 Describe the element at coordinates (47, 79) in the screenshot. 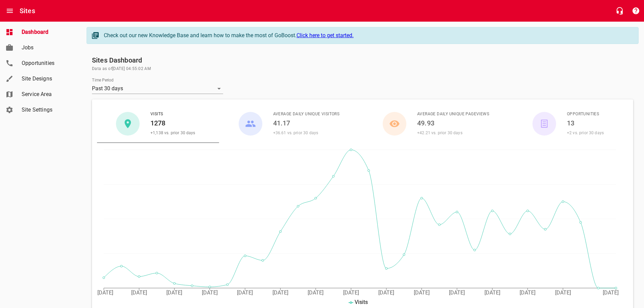

I see `span: Site Designs` at that location.